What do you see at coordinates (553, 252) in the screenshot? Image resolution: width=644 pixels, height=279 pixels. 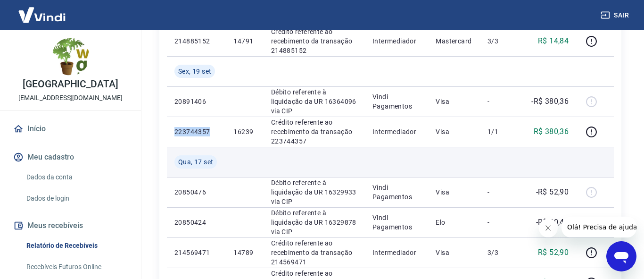 I see `p: R$ 52,90` at bounding box center [553, 252].